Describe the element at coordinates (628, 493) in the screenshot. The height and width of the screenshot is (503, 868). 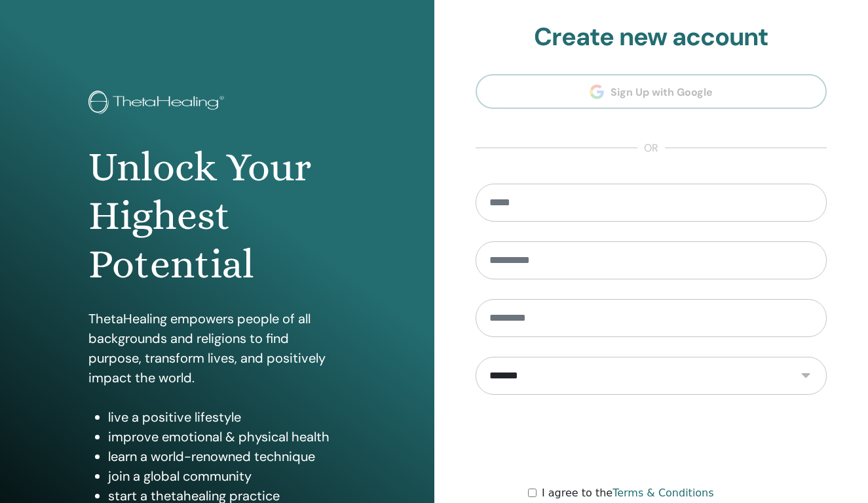
I see `label: I agree to the` at that location.